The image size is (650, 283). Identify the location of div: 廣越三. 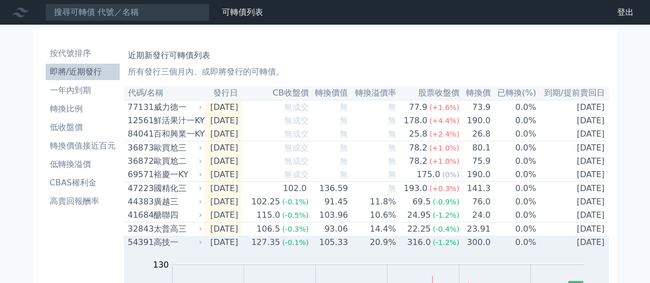
(177, 202).